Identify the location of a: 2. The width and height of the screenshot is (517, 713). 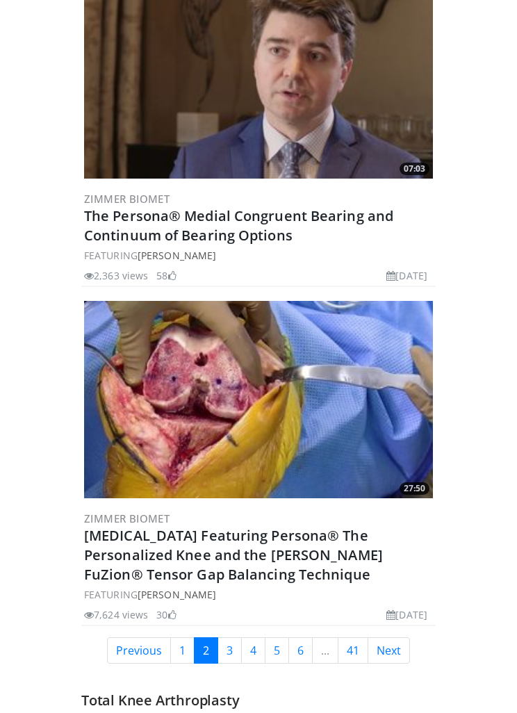
(206, 651).